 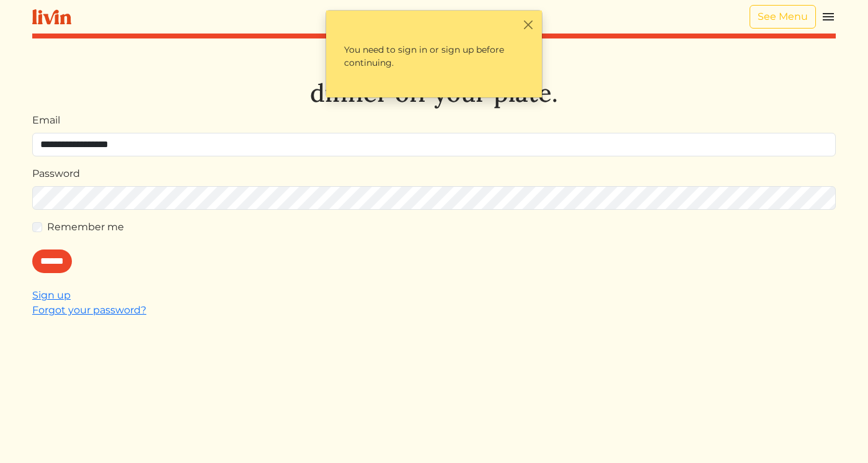 I want to click on label: Email, so click(x=46, y=120).